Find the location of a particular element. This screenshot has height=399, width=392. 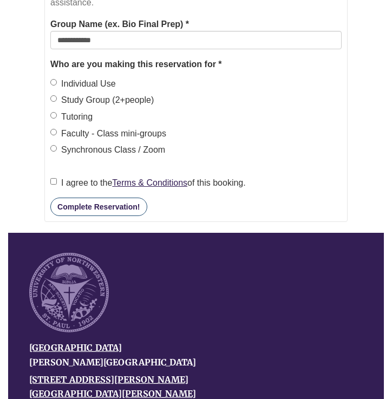

input: I agree to theTerms & Conditionsof this booking. is located at coordinates (54, 182).